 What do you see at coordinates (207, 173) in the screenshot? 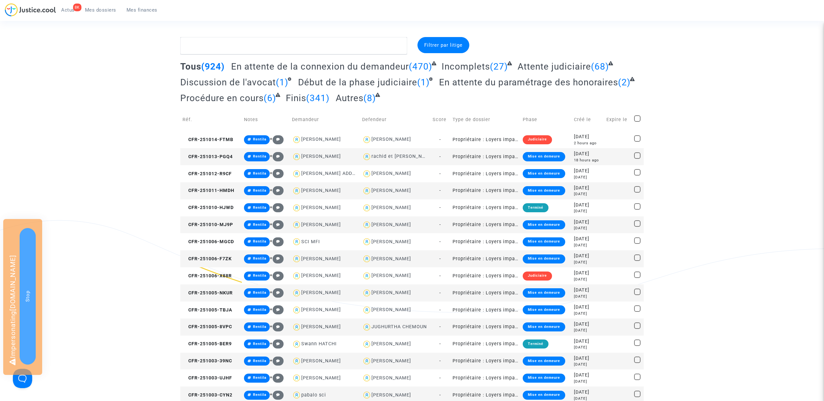
I see `span: CFR-251012-R9CF` at bounding box center [207, 173].